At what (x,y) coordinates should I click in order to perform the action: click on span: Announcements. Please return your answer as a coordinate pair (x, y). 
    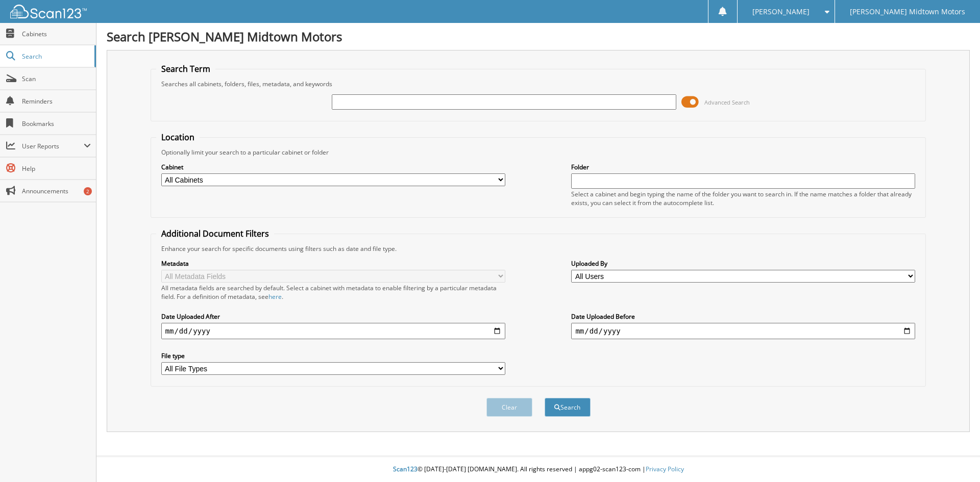
    Looking at the image, I should click on (56, 191).